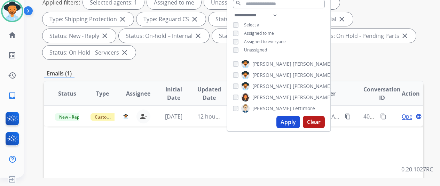  I want to click on div: Status: On-hold – Internal, so click(164, 36).